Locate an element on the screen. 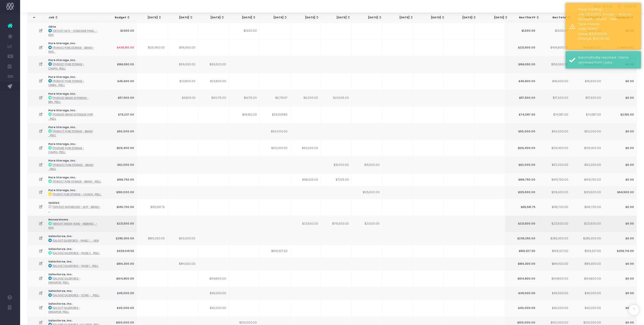 The image size is (644, 325). td: $62,000.00 is located at coordinates (588, 165).